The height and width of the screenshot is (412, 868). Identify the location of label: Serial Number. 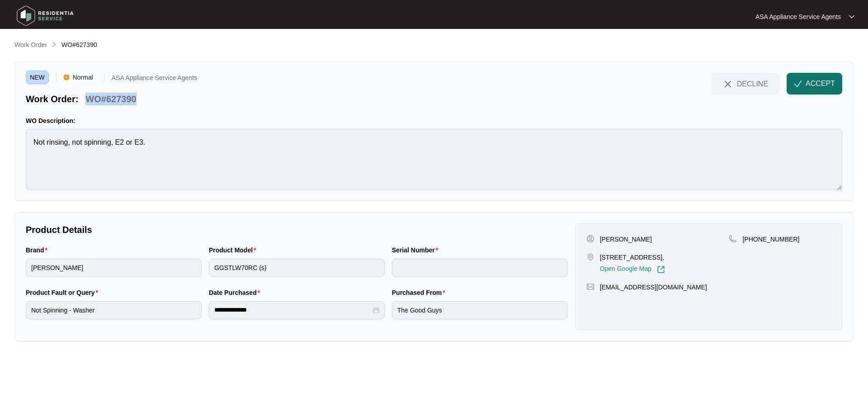
(417, 250).